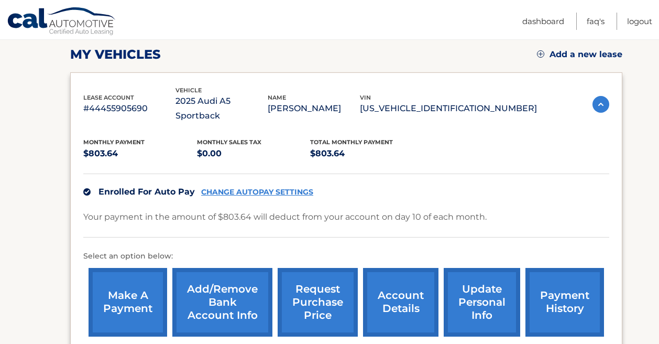 The height and width of the screenshot is (344, 659). I want to click on a: make a payment, so click(128, 302).